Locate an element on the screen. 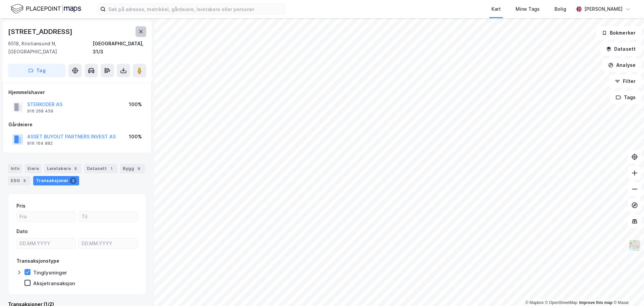 This screenshot has height=306, width=644. div: Kart is located at coordinates (496, 9).